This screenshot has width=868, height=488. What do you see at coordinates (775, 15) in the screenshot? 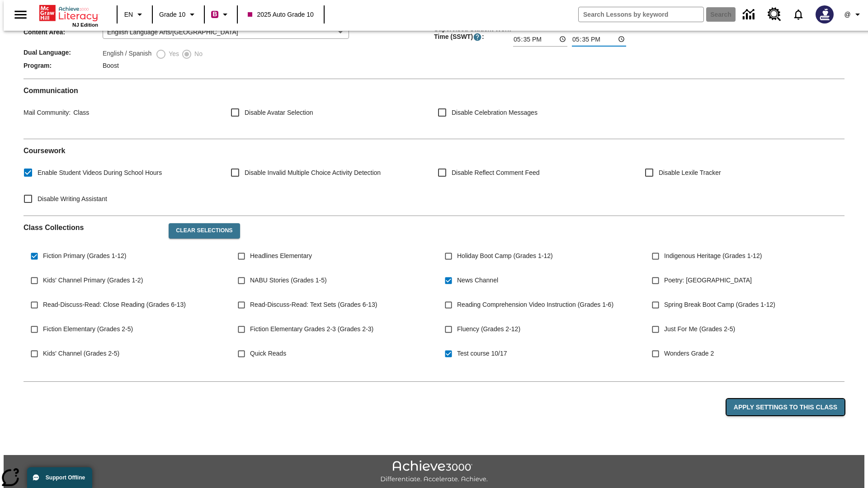
I see `a: Resource Center, Will open in new tab` at bounding box center [775, 15].